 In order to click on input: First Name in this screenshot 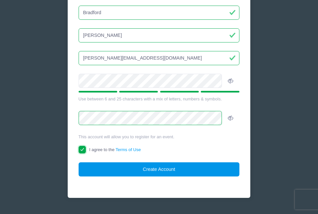, I will do `click(159, 13)`.